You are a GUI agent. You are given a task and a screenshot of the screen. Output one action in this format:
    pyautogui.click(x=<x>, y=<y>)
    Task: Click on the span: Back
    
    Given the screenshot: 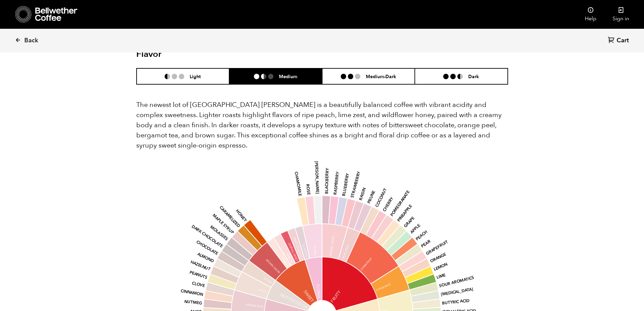 What is the action you would take?
    pyautogui.click(x=31, y=41)
    